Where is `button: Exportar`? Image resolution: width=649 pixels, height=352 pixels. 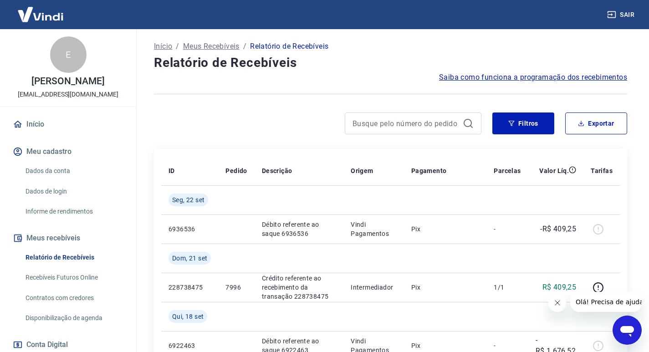 button: Exportar is located at coordinates (596, 123).